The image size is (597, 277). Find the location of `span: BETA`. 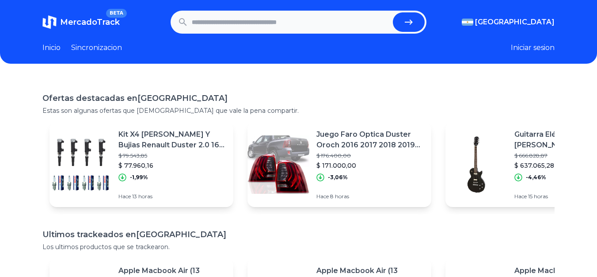

span: BETA is located at coordinates (116, 13).